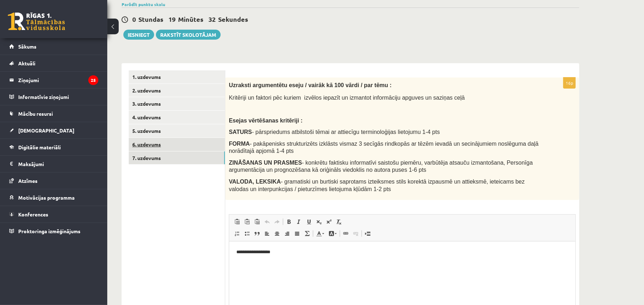 Image resolution: width=644 pixels, height=305 pixels. I want to click on a: Konferences, so click(54, 214).